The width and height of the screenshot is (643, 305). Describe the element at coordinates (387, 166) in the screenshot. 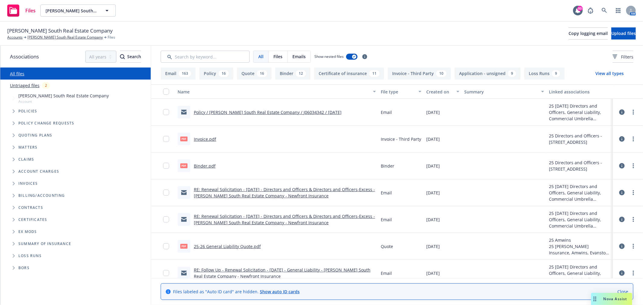

I see `span: Binder` at that location.